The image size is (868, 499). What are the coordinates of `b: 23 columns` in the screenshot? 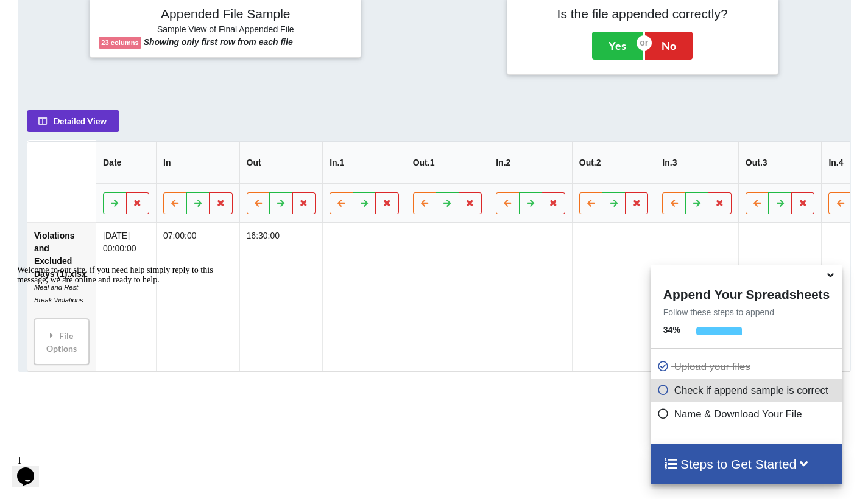 It's located at (120, 42).